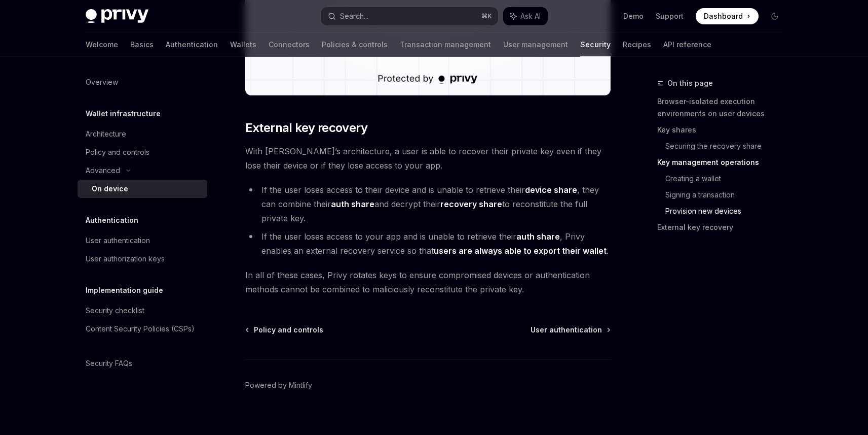 Image resolution: width=868 pixels, height=435 pixels. What do you see at coordinates (124, 290) in the screenshot?
I see `h5: Implementation guide` at bounding box center [124, 290].